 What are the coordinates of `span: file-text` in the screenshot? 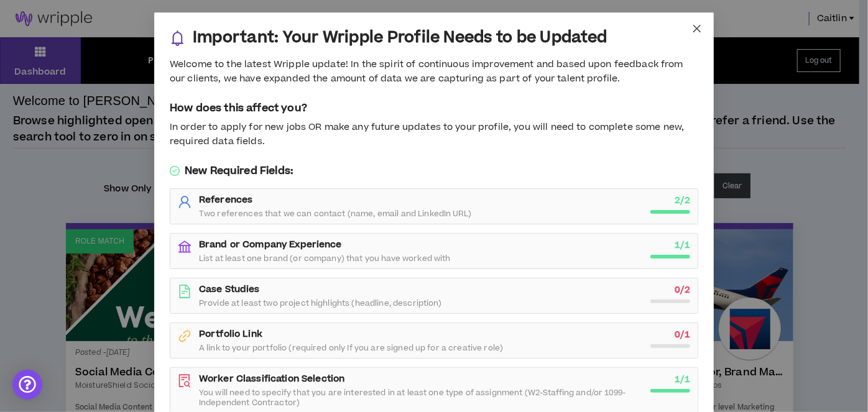 It's located at (185, 291).